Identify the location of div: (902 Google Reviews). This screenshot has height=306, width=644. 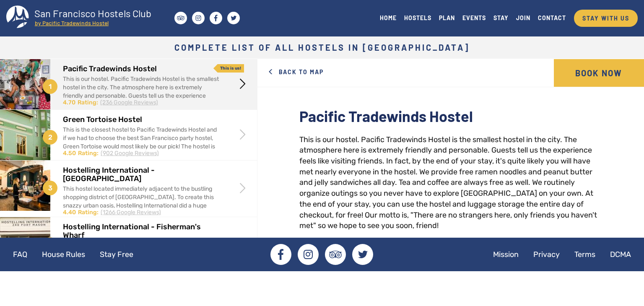
(130, 153).